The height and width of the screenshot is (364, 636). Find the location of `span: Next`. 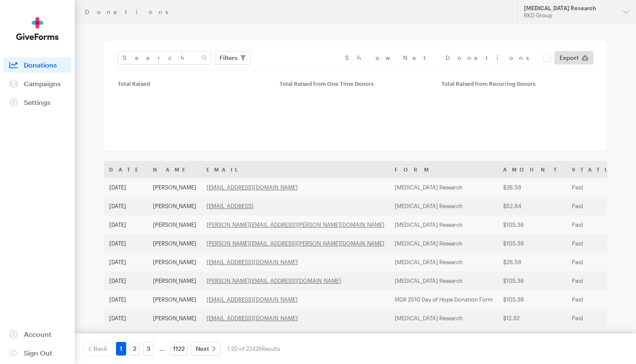

span: Next is located at coordinates (202, 349).